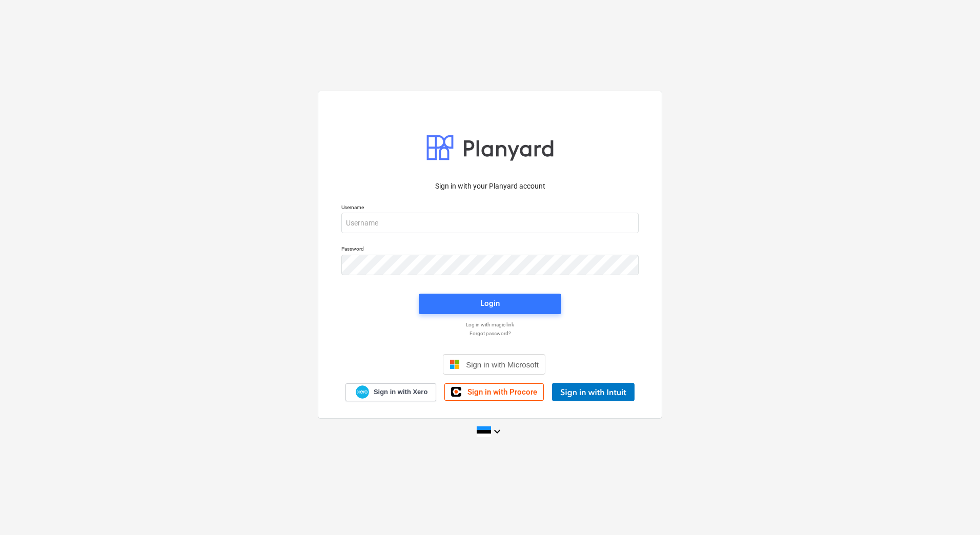 This screenshot has height=535, width=980. What do you see at coordinates (490, 333) in the screenshot?
I see `a: Forgot password?` at bounding box center [490, 333].